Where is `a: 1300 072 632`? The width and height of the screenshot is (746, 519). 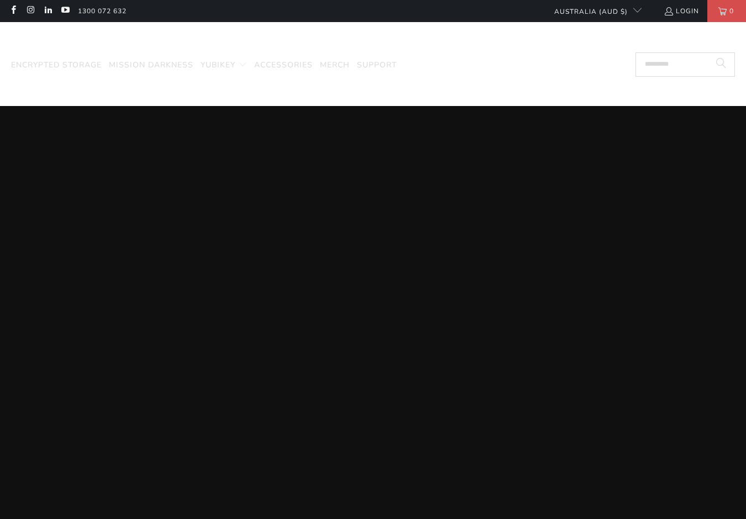 a: 1300 072 632 is located at coordinates (102, 11).